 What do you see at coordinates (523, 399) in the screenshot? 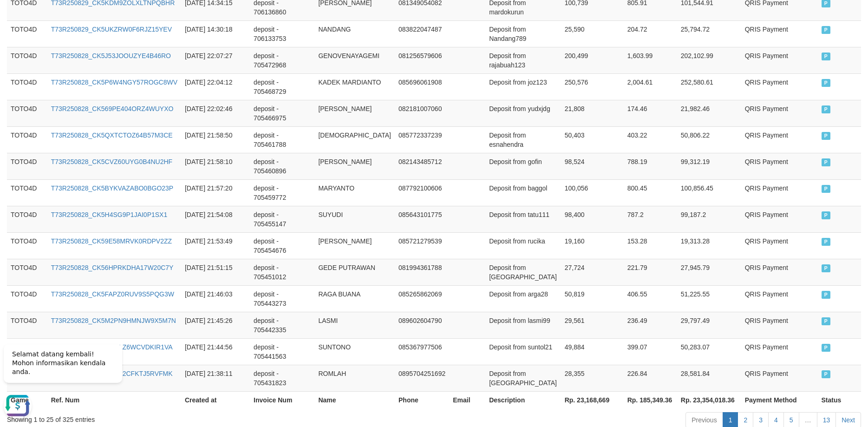
I see `th: Description` at bounding box center [523, 399].